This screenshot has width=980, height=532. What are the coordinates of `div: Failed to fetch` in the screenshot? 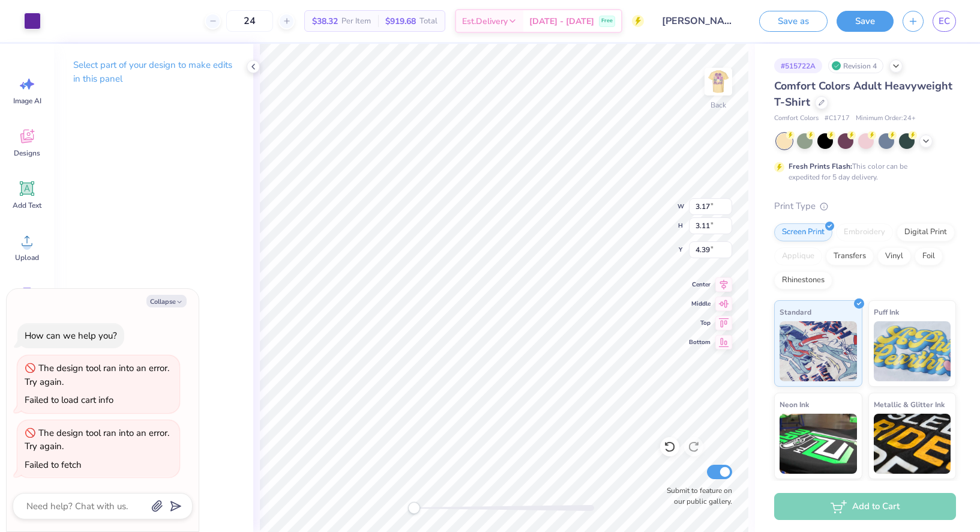 It's located at (53, 465).